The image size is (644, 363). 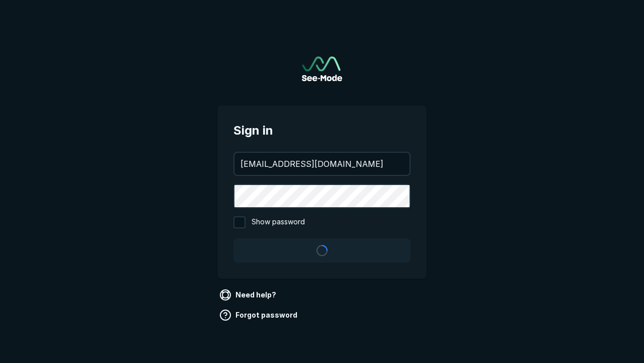 What do you see at coordinates (322, 131) in the screenshot?
I see `span: Sign in` at bounding box center [322, 131].